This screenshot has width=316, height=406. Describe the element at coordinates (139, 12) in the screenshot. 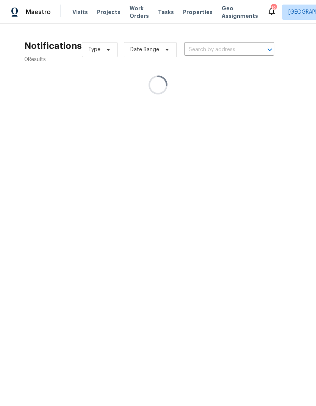

I see `span: Work Orders` at that location.